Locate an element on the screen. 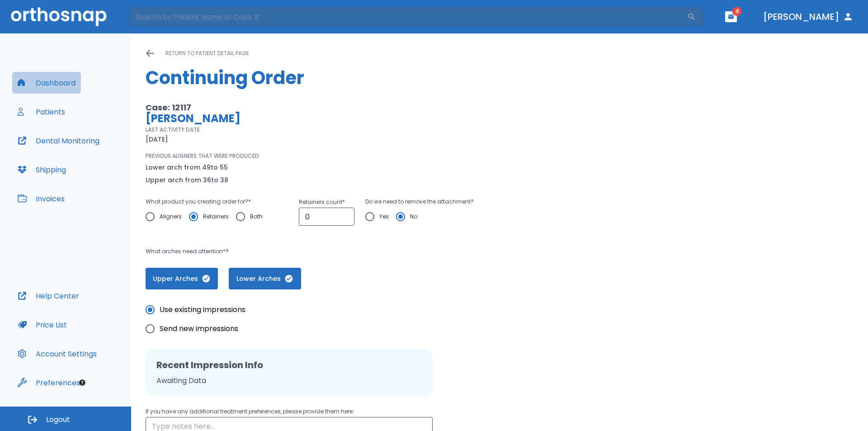  p: What product you creating order for? * is located at coordinates (208, 202).